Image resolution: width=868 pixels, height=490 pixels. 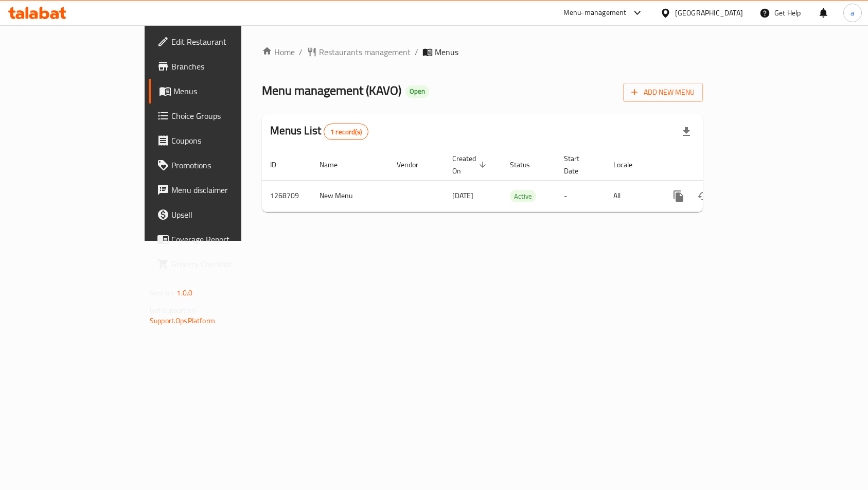 What do you see at coordinates (629, 164) in the screenshot?
I see `span: Locale` at bounding box center [629, 164].